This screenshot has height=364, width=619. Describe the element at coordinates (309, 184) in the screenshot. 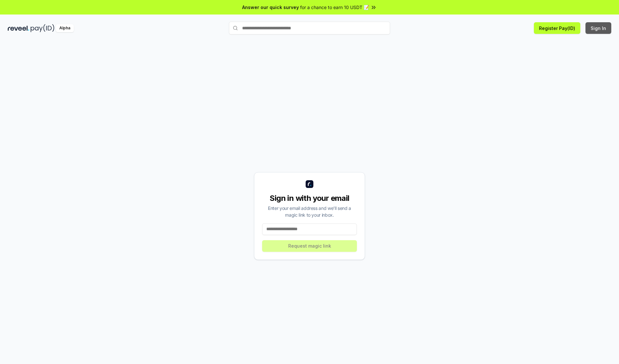

I see `img: logo_small` at that location.